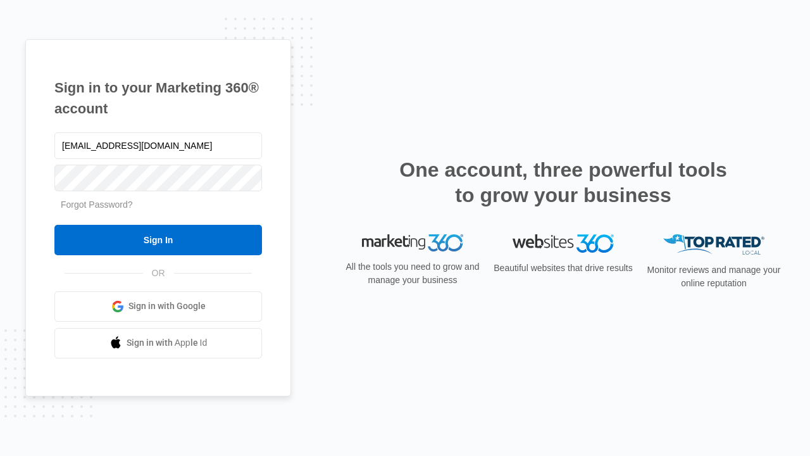 The width and height of the screenshot is (810, 456). I want to click on p: Beautiful websites that drive results, so click(563, 268).